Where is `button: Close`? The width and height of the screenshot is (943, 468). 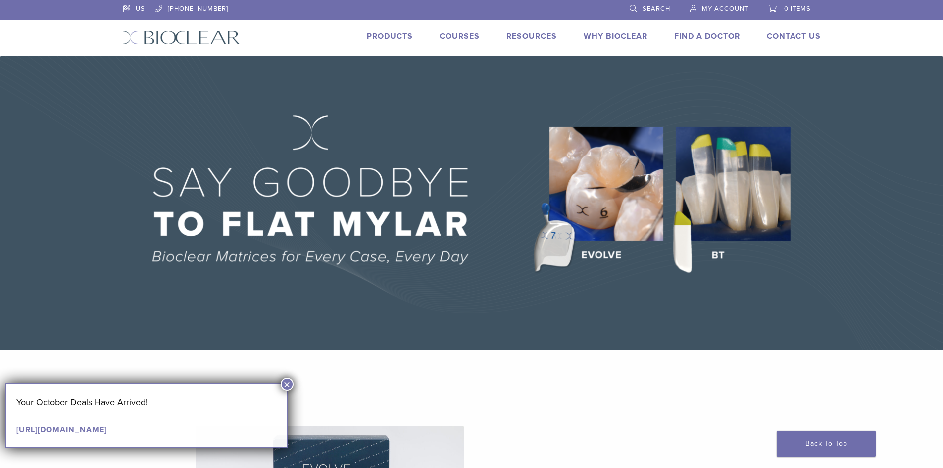
button: Close is located at coordinates (287, 384).